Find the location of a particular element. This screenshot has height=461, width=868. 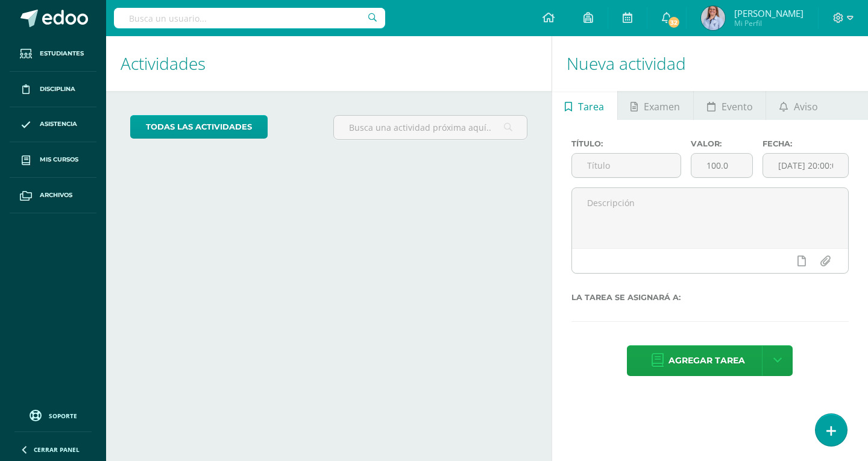

span: Asistencia is located at coordinates (58, 124).